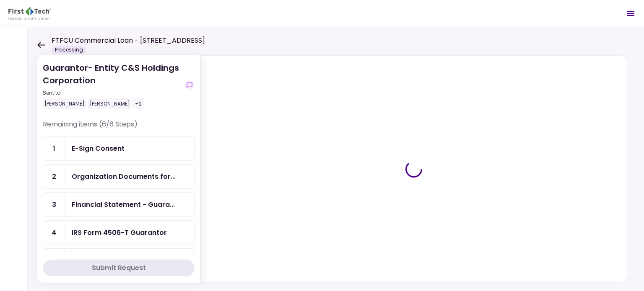  Describe the element at coordinates (119, 176) in the screenshot. I see `a: 2Organization Documents for Guaranty Entity` at that location.